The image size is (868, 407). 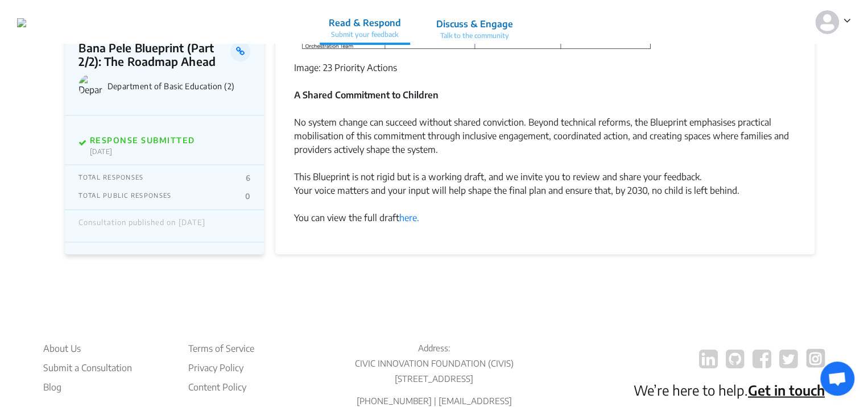 What do you see at coordinates (366, 95) in the screenshot?
I see `strong: A Shared Commitment to Children` at bounding box center [366, 95].